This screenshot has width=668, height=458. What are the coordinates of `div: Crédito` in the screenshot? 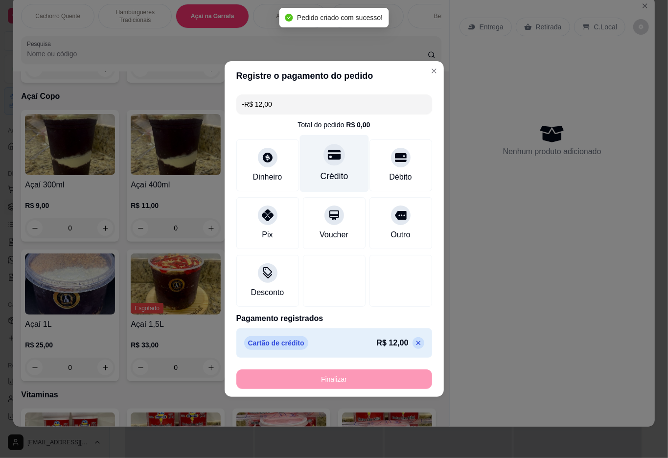 It's located at (334, 176).